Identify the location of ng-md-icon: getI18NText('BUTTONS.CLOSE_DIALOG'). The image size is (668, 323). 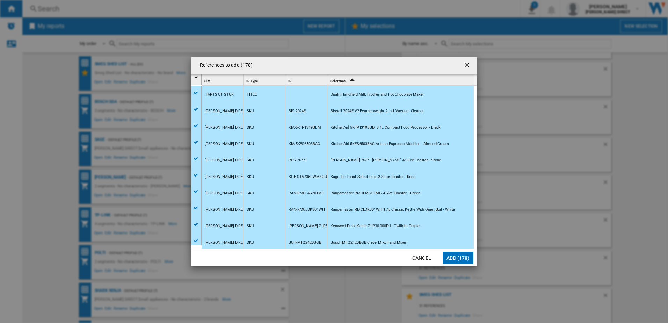
(468, 66).